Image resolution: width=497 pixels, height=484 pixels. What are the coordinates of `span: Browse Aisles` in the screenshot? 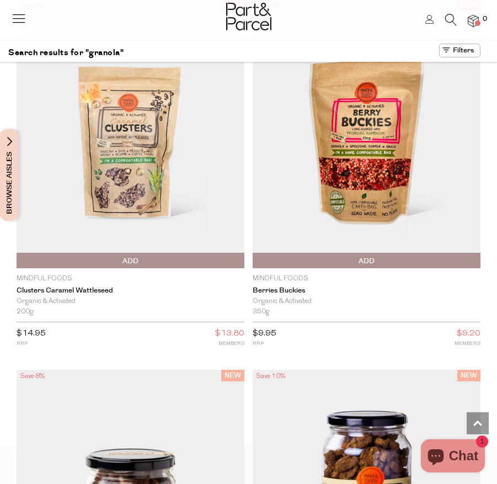 It's located at (9, 175).